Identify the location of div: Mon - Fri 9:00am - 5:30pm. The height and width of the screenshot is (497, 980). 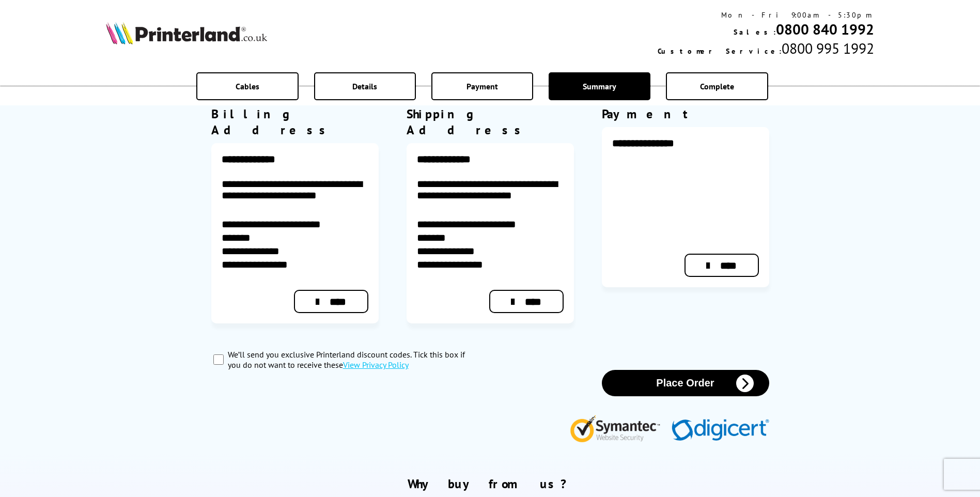
(766, 15).